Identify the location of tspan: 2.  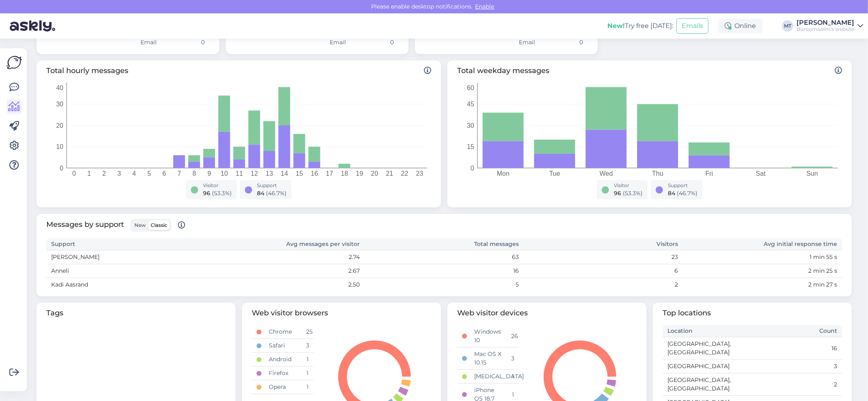
(104, 174).